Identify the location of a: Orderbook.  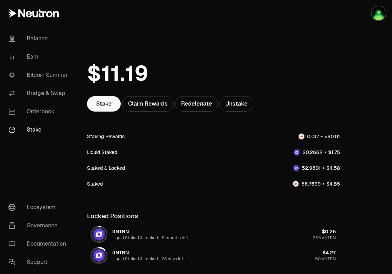
(39, 112).